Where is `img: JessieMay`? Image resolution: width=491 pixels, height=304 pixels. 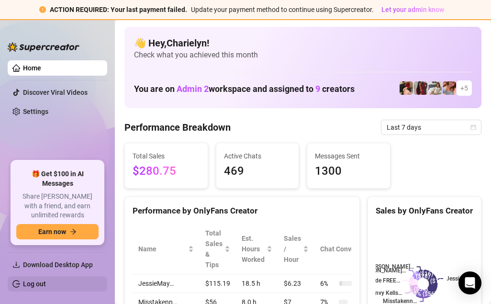
img: JessieMay is located at coordinates (406, 88).